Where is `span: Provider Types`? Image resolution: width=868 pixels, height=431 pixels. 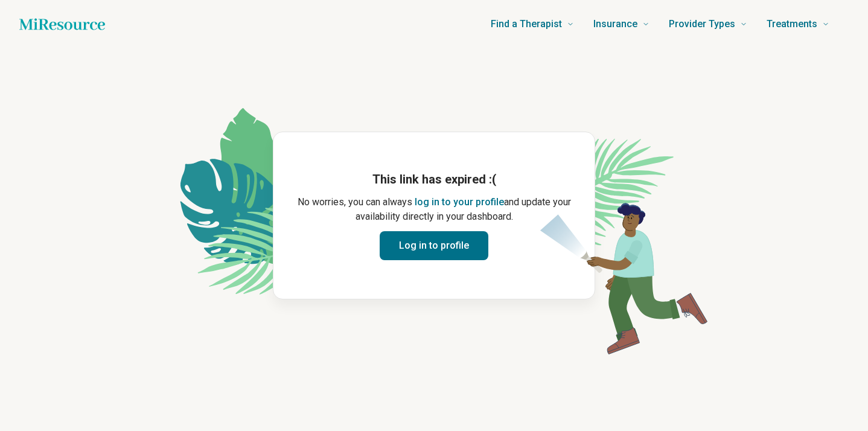
span: Provider Types is located at coordinates (701, 24).